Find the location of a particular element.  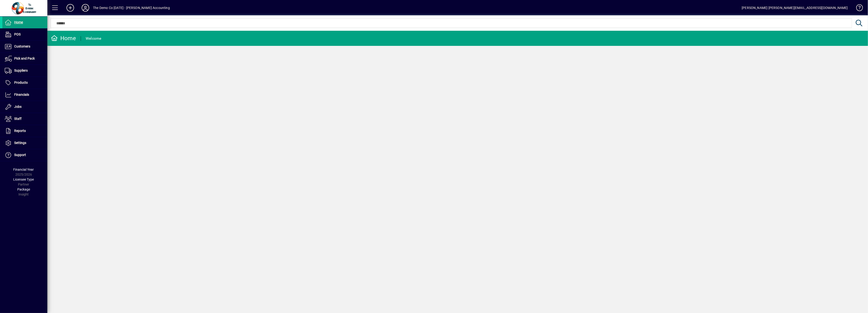

span: Financials is located at coordinates (22, 94).